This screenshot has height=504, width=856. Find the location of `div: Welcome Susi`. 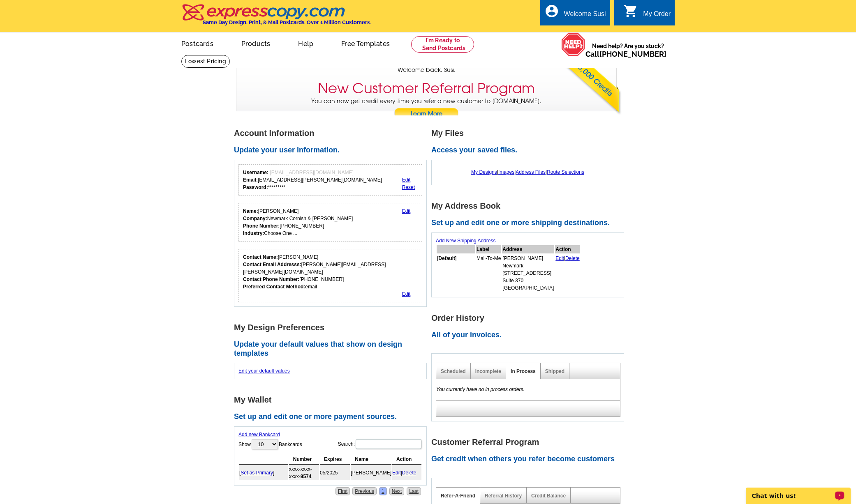

div: Welcome Susi is located at coordinates (585, 16).